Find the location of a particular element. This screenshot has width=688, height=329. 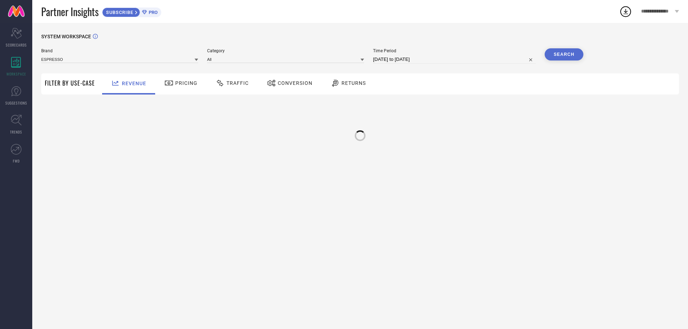

span: TRENDS is located at coordinates (16, 132).